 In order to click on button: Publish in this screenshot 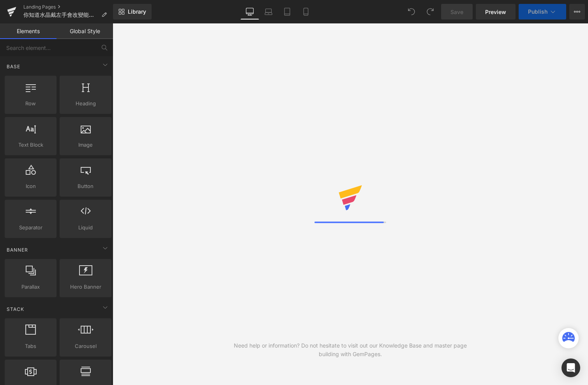, I will do `click(542, 11)`.